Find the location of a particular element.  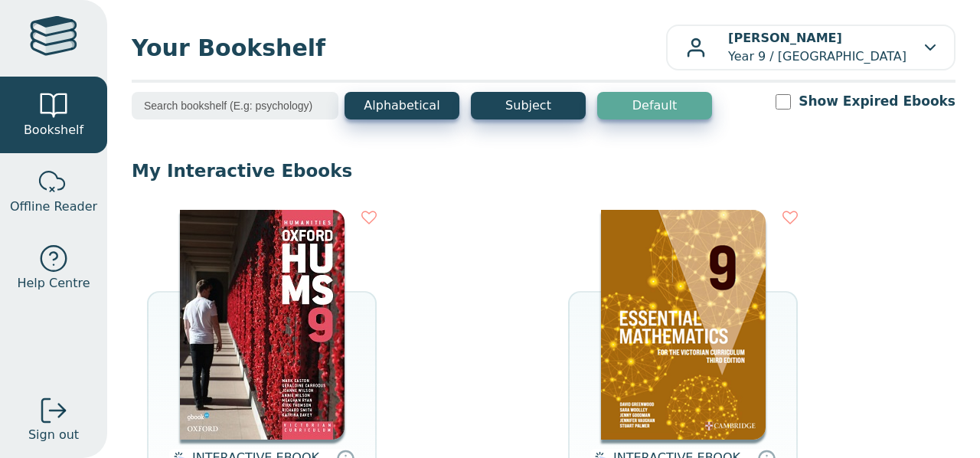

label: Show Expired Ebooks is located at coordinates (877, 101).